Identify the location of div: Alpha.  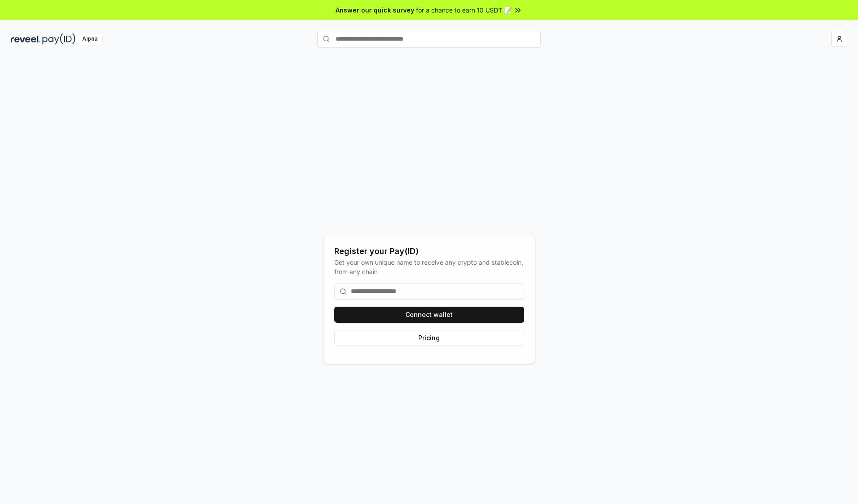
(89, 39).